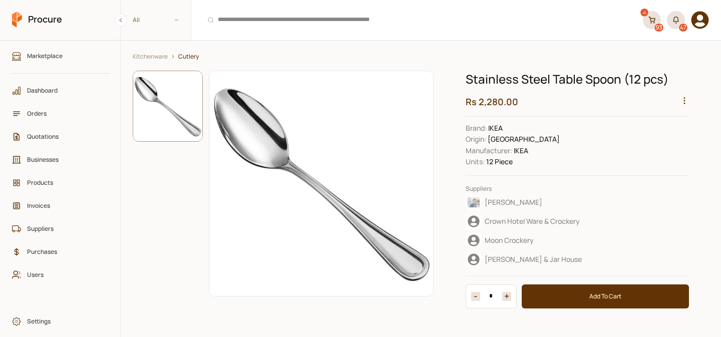 This screenshot has height=337, width=721. What do you see at coordinates (532, 221) in the screenshot?
I see `span: Crown Hotel Ware & Crockery` at bounding box center [532, 221].